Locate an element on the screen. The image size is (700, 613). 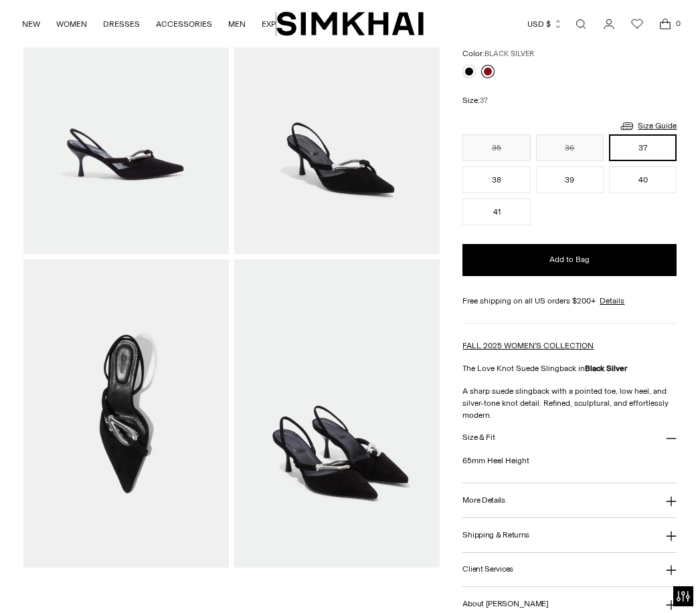
h3: Shipping & Returns is located at coordinates (496, 535).